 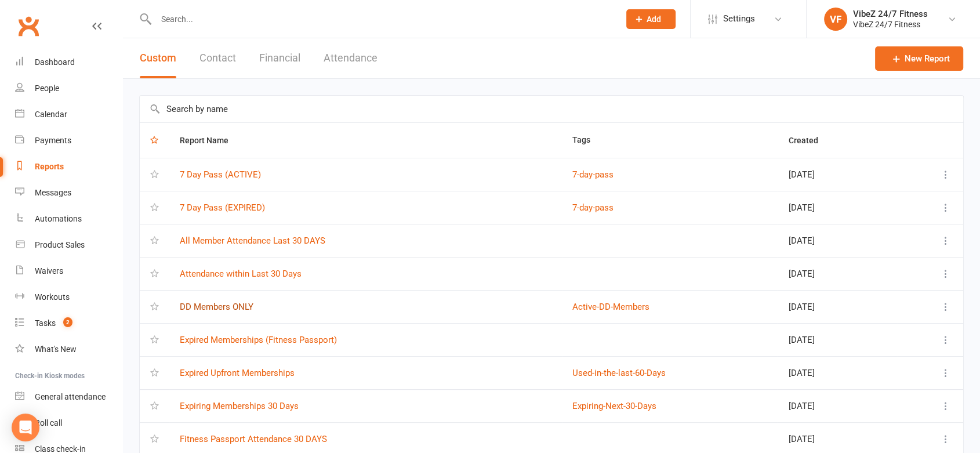 I want to click on div: Dashboard, so click(x=55, y=62).